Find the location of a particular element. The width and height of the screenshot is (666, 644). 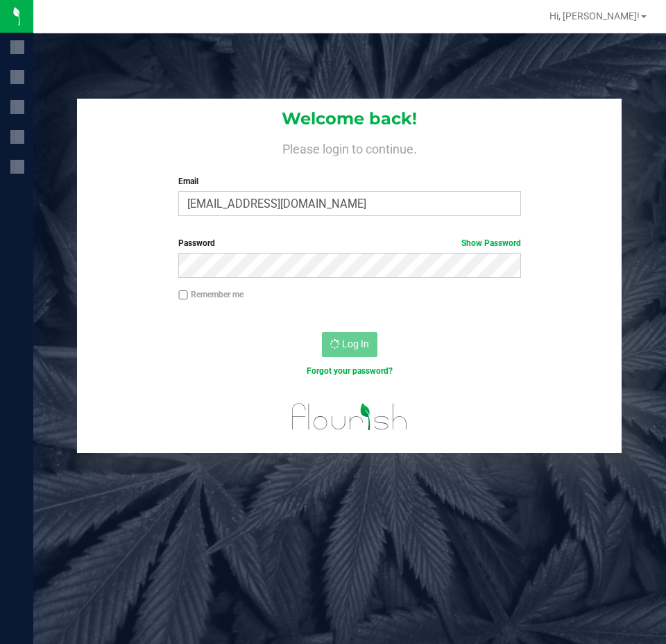

img: flourish_logo.svg is located at coordinates (350, 416).